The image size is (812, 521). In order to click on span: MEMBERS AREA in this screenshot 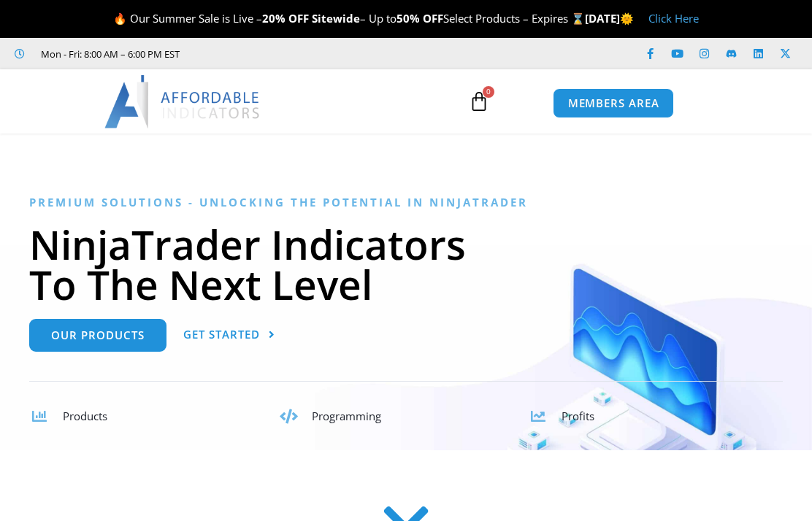, I will do `click(614, 102)`.